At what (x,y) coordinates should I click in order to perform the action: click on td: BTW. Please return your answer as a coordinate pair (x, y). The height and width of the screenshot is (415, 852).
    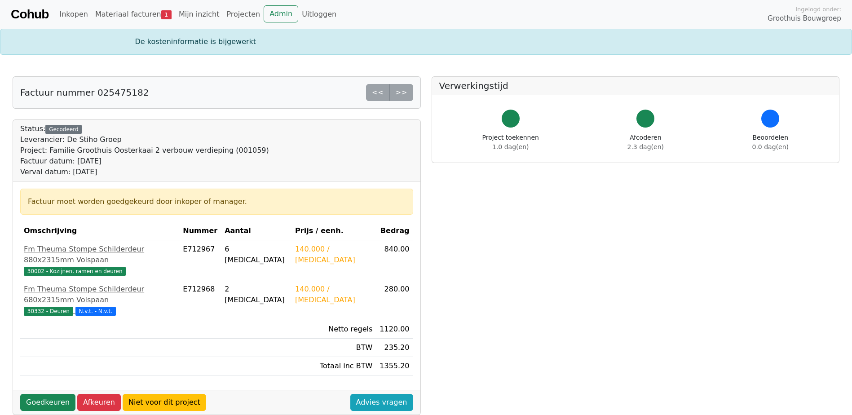
    Looking at the image, I should click on (334, 348).